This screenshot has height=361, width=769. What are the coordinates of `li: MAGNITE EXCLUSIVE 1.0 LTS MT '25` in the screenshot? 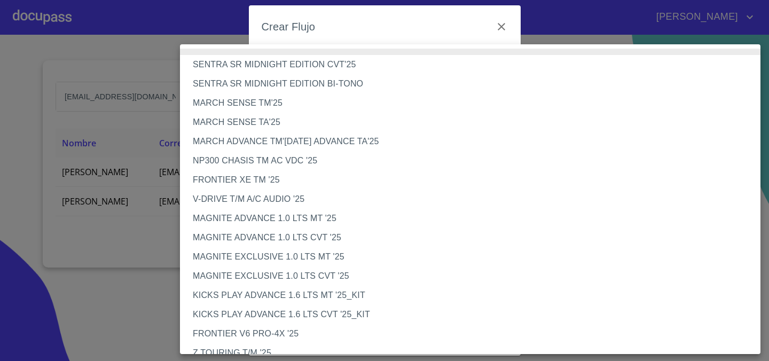 It's located at (470, 257).